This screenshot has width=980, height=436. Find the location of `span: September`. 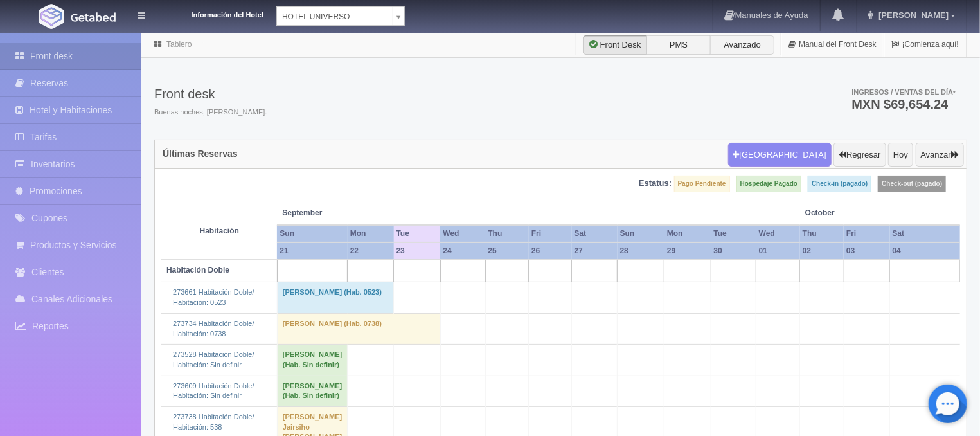

span: September is located at coordinates (334, 212).